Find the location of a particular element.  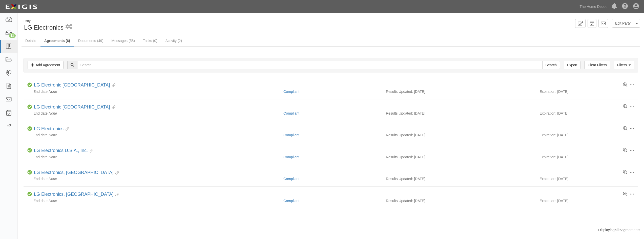

a: LG Electronics U.S.A., Inc. is located at coordinates (60, 150).